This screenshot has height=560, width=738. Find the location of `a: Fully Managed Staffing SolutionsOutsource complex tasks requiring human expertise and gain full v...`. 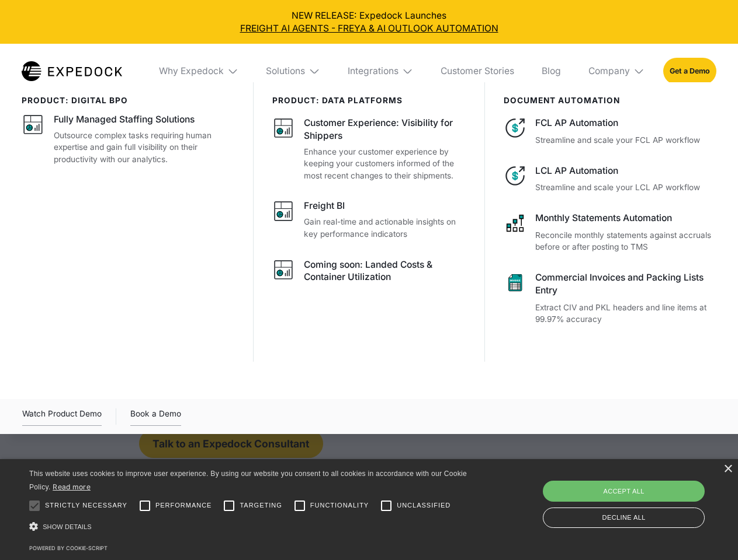

a: Fully Managed Staffing SolutionsOutsource complex tasks requiring human expertise and gain full v... is located at coordinates (128, 139).